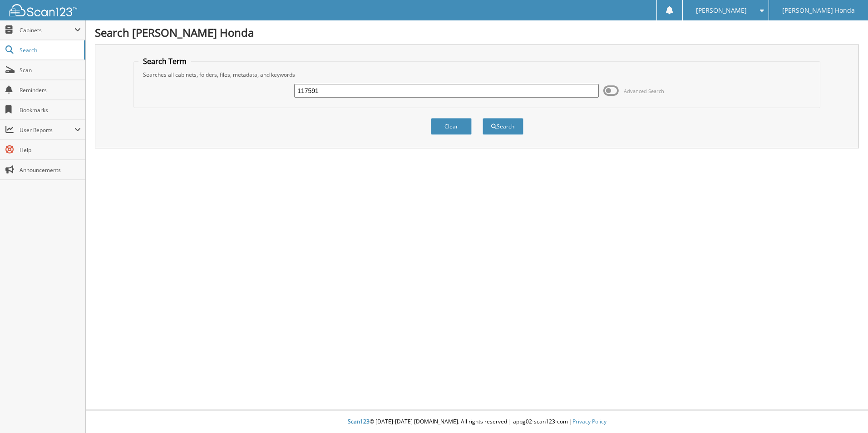 The width and height of the screenshot is (868, 433). I want to click on span: Search, so click(50, 50).